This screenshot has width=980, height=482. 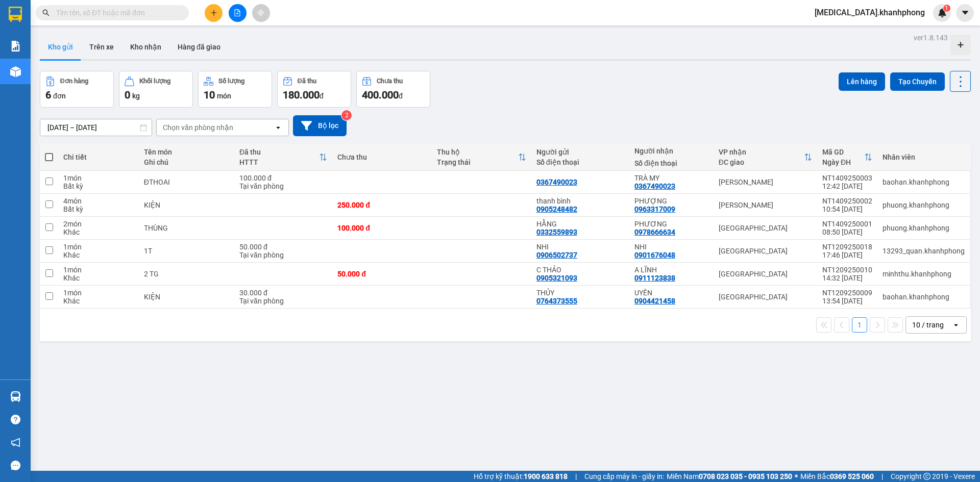 I want to click on div: 2 TG, so click(x=186, y=274).